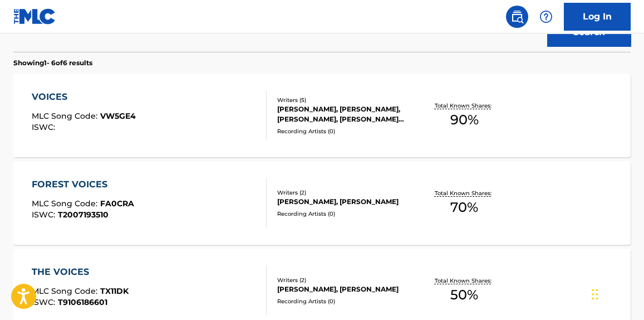 This screenshot has width=644, height=320. I want to click on div: Drag, so click(595, 294).